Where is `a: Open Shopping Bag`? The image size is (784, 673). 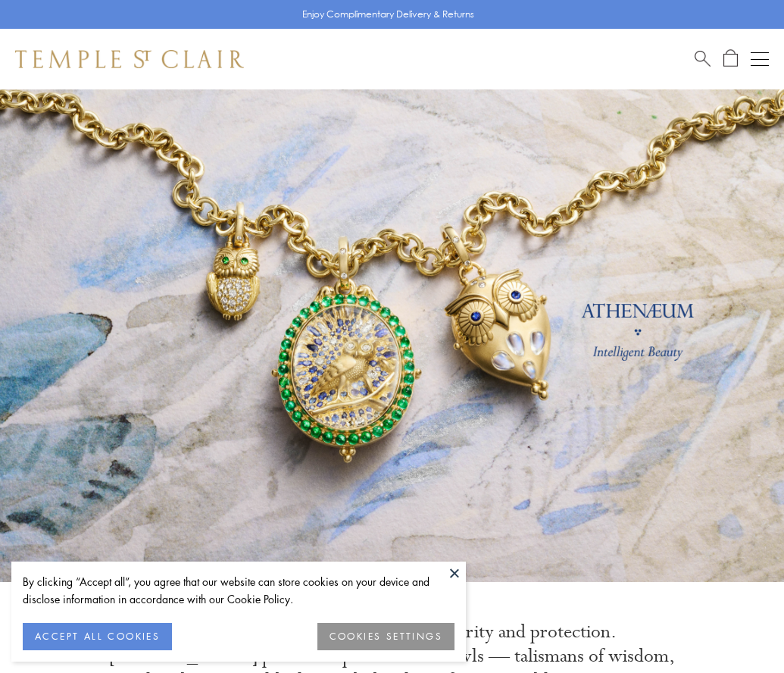
a: Open Shopping Bag is located at coordinates (731, 58).